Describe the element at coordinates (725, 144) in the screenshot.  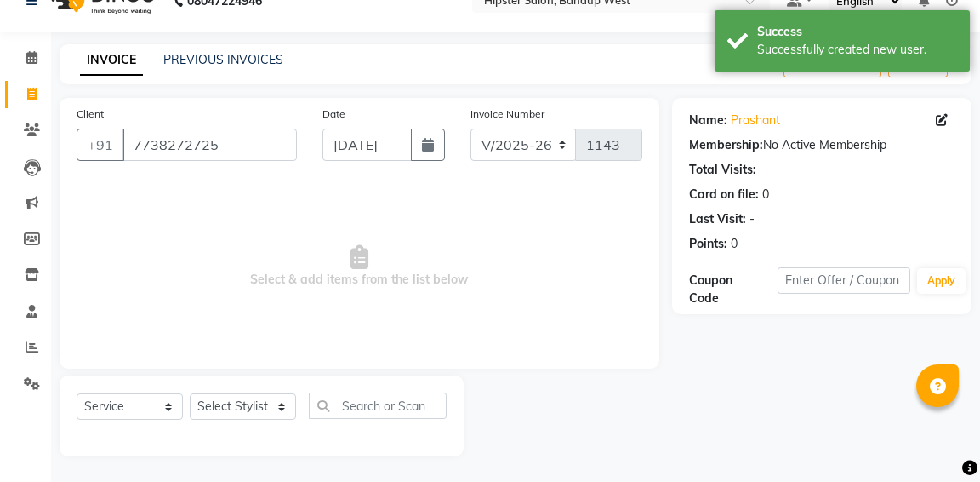
I see `div: Membership:` at that location.